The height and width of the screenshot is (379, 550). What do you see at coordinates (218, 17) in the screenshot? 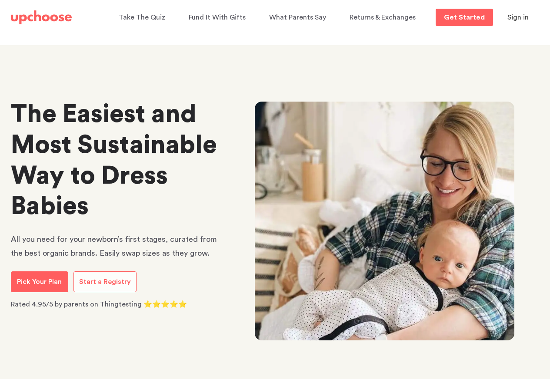
I see `a: Fund It With Gifts` at bounding box center [218, 17].